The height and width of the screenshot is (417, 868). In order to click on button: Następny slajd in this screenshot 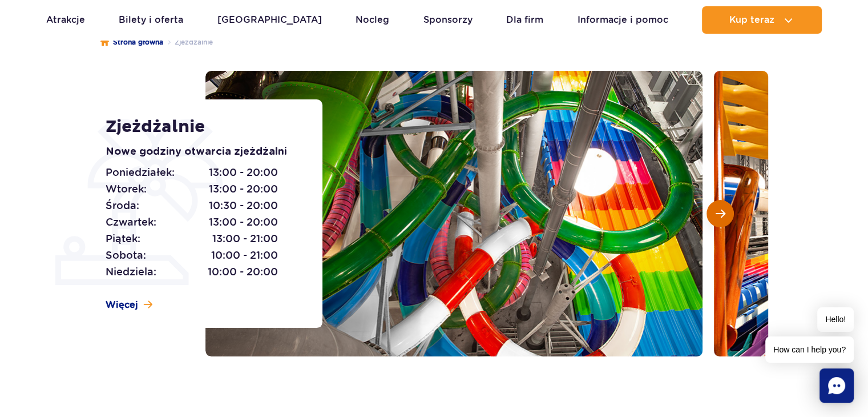, I will do `click(720, 213)`.